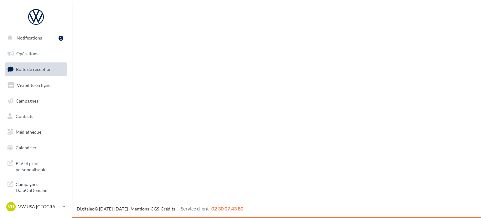  Describe the element at coordinates (24, 116) in the screenshot. I see `span: Contacts` at that location.